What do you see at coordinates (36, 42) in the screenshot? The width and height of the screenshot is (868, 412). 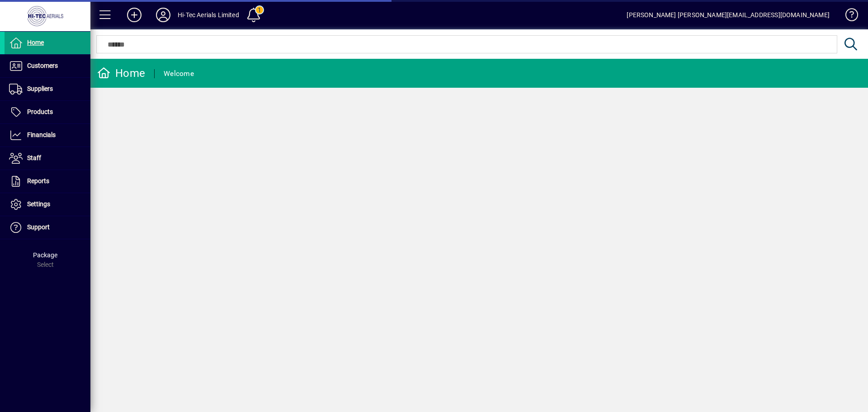 I see `span: Home` at bounding box center [36, 42].